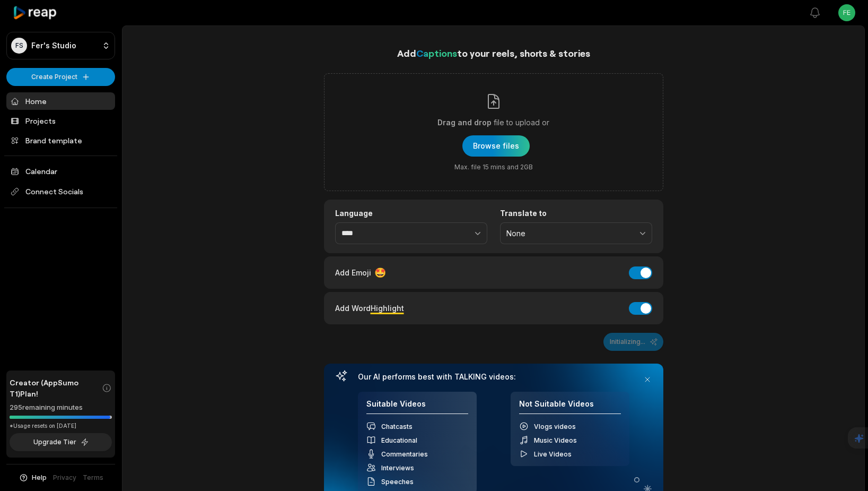  Describe the element at coordinates (464, 122) in the screenshot. I see `span: Drag and drop` at that location.